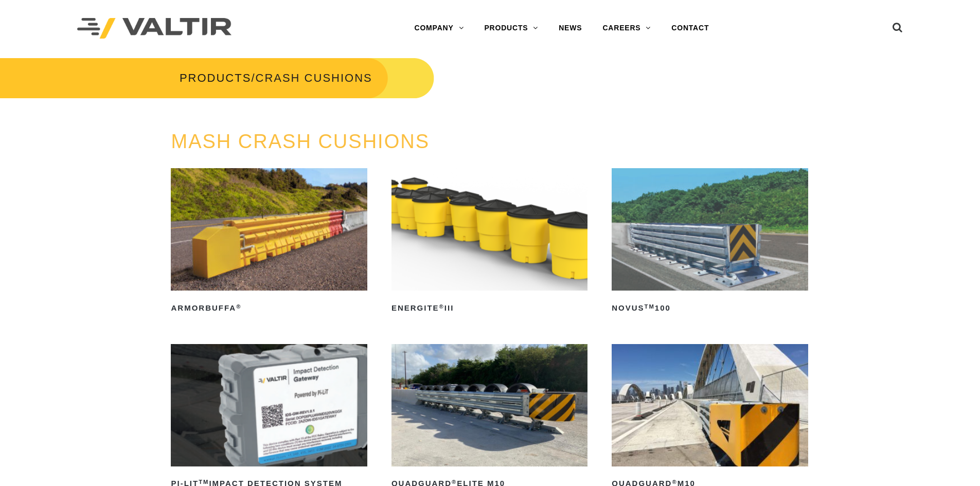 This screenshot has width=980, height=486. What do you see at coordinates (690, 28) in the screenshot?
I see `a: CONTACT` at bounding box center [690, 28].